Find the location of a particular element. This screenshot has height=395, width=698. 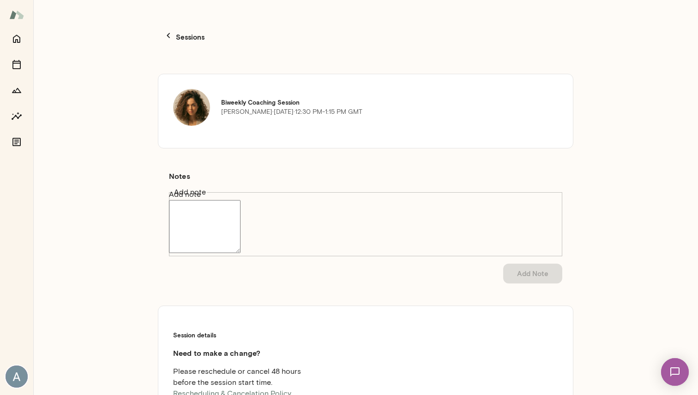

button: Home is located at coordinates (17, 39).